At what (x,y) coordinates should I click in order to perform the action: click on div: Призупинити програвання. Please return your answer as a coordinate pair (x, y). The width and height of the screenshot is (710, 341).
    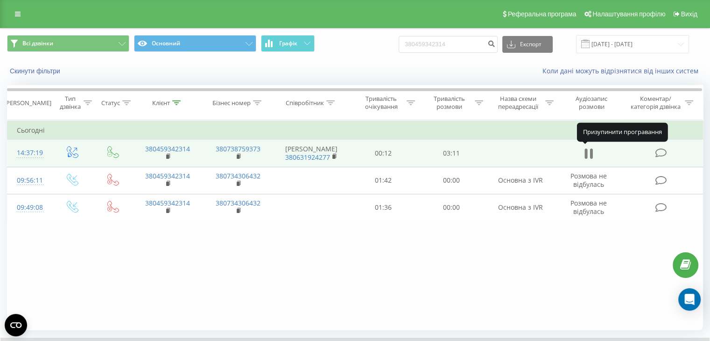
    Looking at the image, I should click on (622, 132).